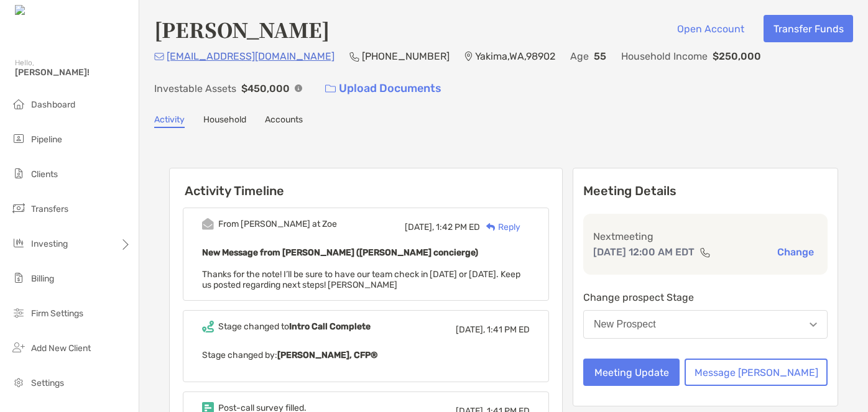  I want to click on div: New Prospect, so click(625, 325).